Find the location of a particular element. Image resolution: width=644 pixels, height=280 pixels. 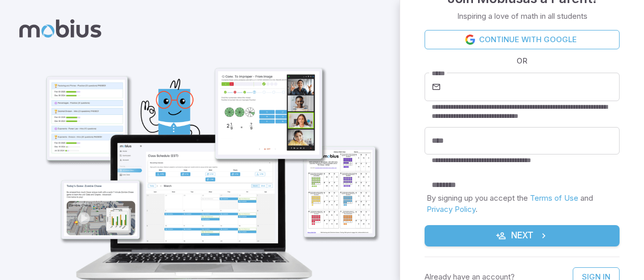

p: Inspiring a love of math in all students is located at coordinates (522, 16).